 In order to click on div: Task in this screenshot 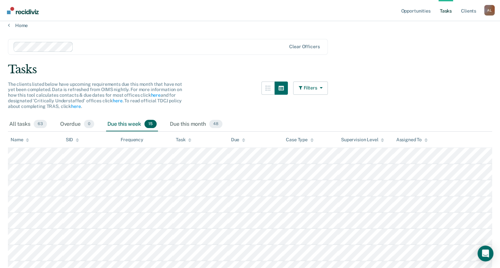, I will do `click(183, 140)`.